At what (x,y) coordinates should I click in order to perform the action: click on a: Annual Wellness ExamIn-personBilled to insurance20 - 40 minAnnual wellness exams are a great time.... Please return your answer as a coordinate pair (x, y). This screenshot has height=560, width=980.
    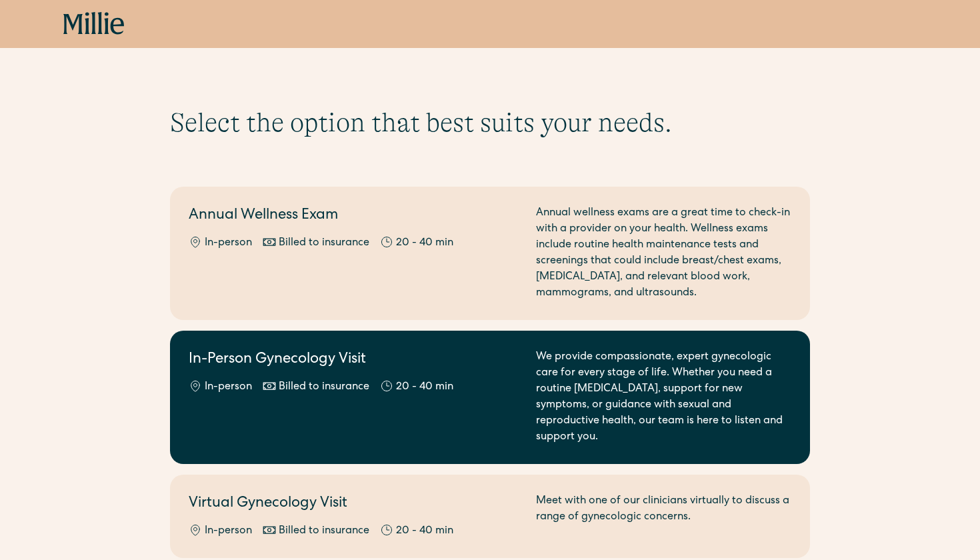
    Looking at the image, I should click on (490, 253).